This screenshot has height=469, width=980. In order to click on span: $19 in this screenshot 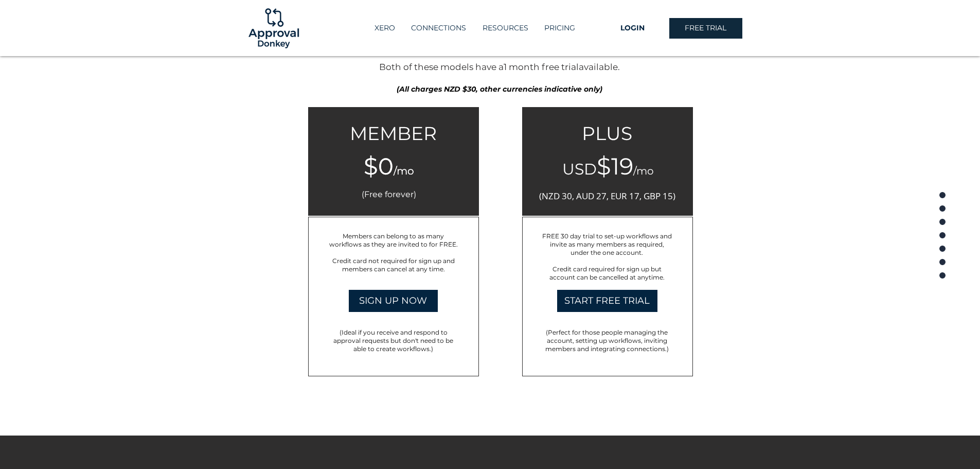, I will do `click(615, 166)`.